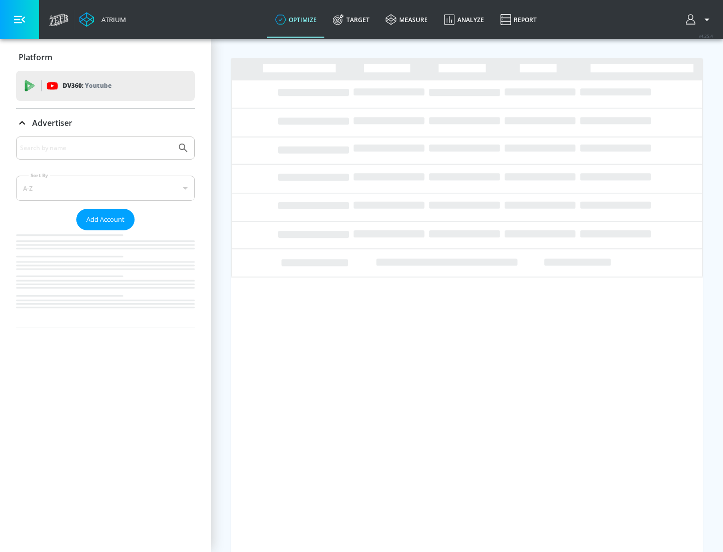 This screenshot has height=552, width=723. What do you see at coordinates (105, 188) in the screenshot?
I see `div: A-Z` at bounding box center [105, 188].